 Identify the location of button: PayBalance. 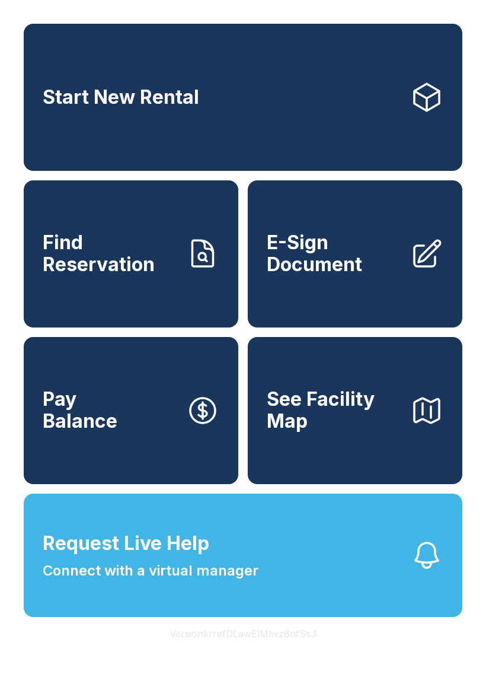
(131, 411).